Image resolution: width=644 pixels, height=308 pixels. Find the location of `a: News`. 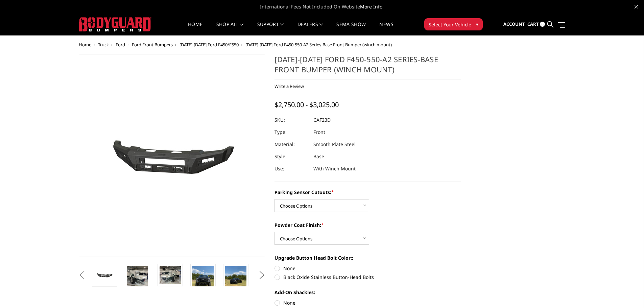

a: News is located at coordinates (386, 28).